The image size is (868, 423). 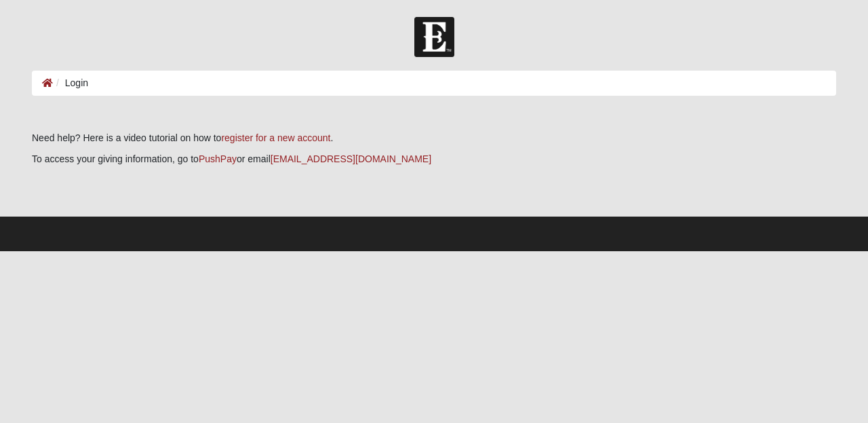 I want to click on li: Login, so click(x=70, y=83).